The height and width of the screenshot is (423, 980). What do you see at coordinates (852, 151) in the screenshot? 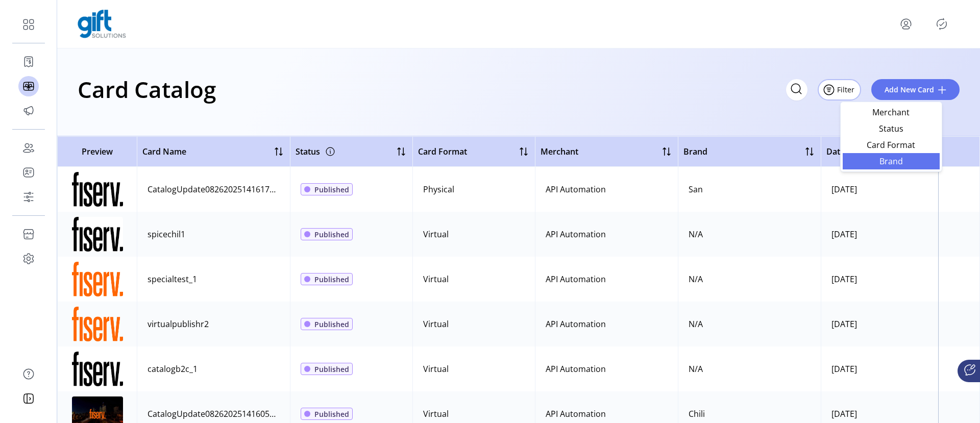
I see `span: Date Created` at bounding box center [852, 151].